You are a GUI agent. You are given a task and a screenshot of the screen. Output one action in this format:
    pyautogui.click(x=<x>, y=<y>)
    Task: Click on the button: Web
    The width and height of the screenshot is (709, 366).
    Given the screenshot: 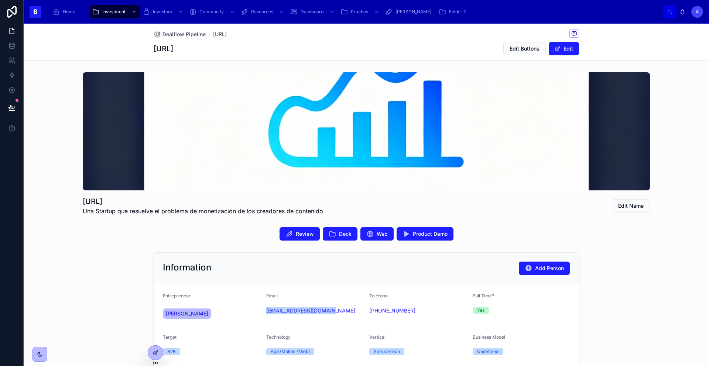 What is the action you would take?
    pyautogui.click(x=377, y=234)
    